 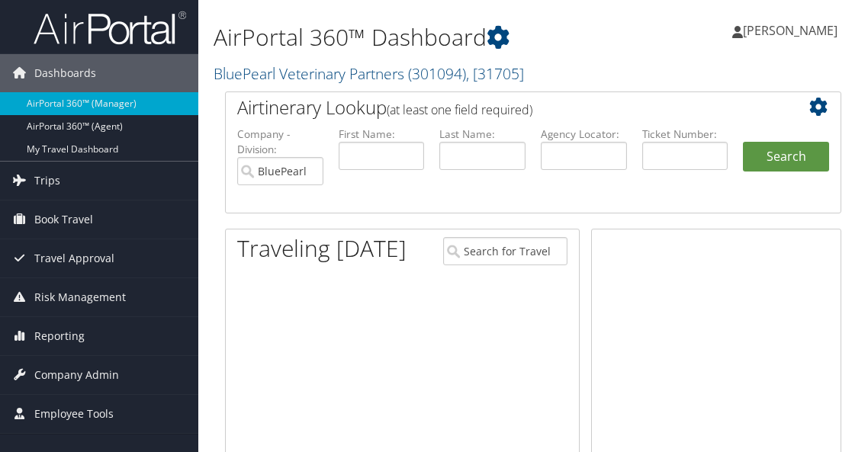 I want to click on label: Last Name:, so click(x=482, y=134).